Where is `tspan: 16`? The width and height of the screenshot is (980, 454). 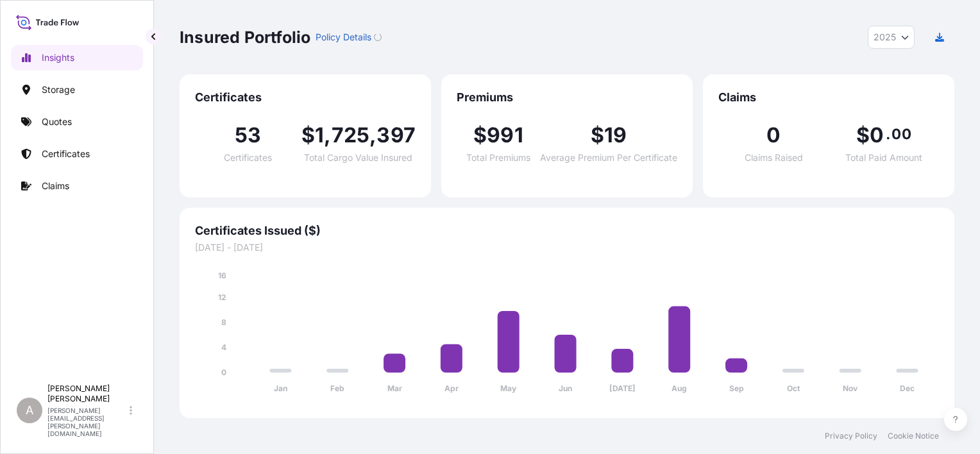 tspan: 16 is located at coordinates (222, 275).